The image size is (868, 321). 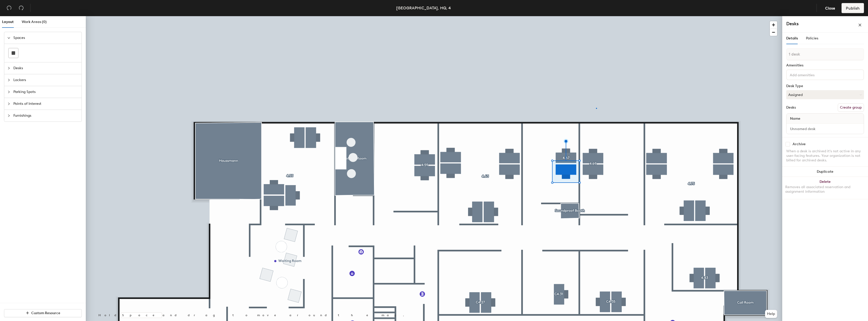 I want to click on span: Furnishings, so click(x=46, y=116).